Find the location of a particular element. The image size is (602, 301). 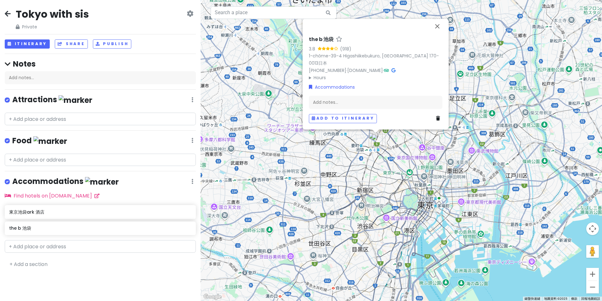

button: 將衣夾人拖曳到地圖上，就能開啟街景服務 is located at coordinates (593, 251).